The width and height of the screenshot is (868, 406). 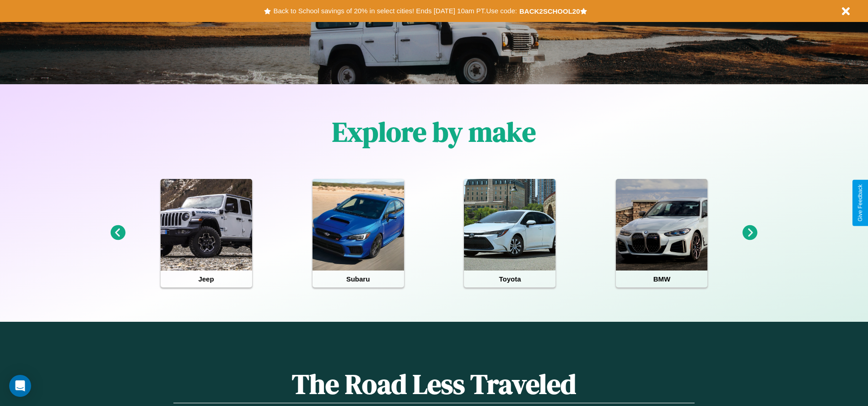 What do you see at coordinates (510, 279) in the screenshot?
I see `h4: Toyota` at bounding box center [510, 279].